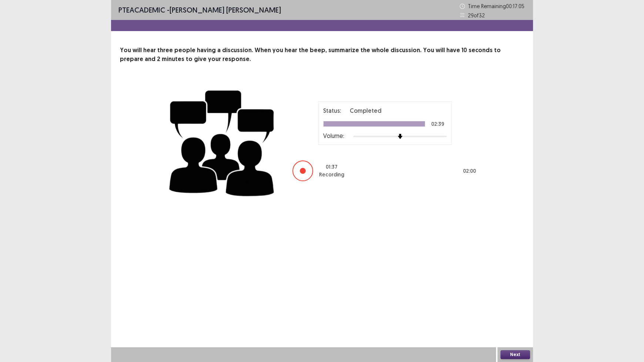 The image size is (644, 362). I want to click on p: Status:, so click(332, 111).